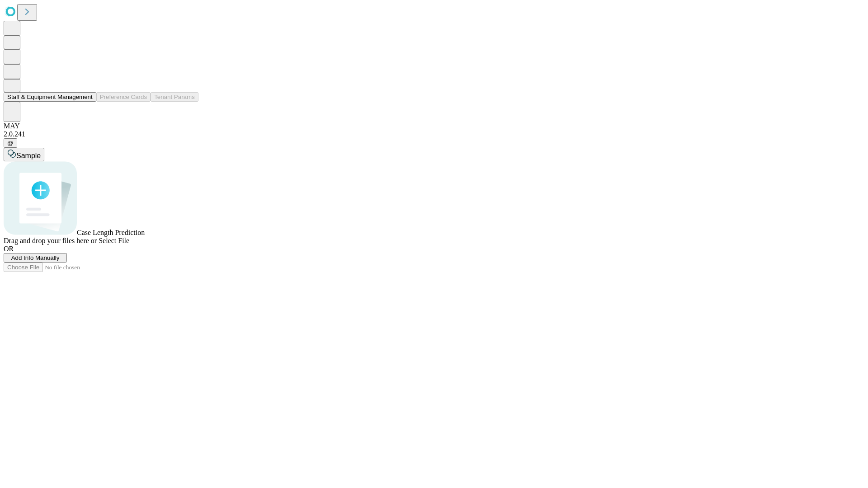 Image resolution: width=868 pixels, height=488 pixels. Describe the element at coordinates (175, 97) in the screenshot. I see `button: Tenant Params` at that location.